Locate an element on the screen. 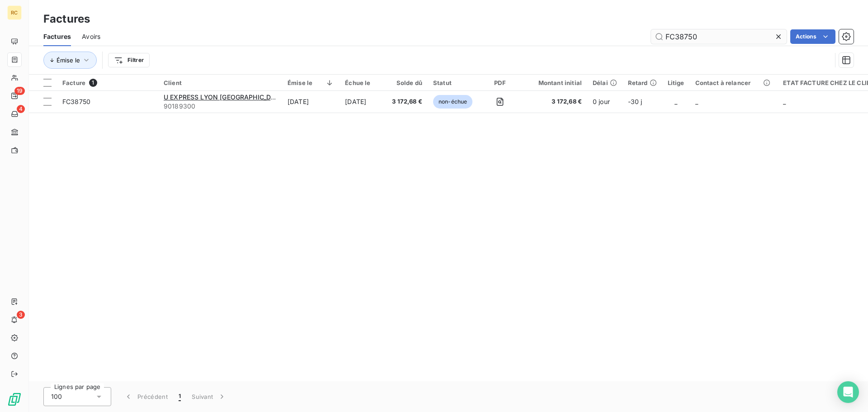 The height and width of the screenshot is (412, 868). button: Suivant is located at coordinates (209, 397).